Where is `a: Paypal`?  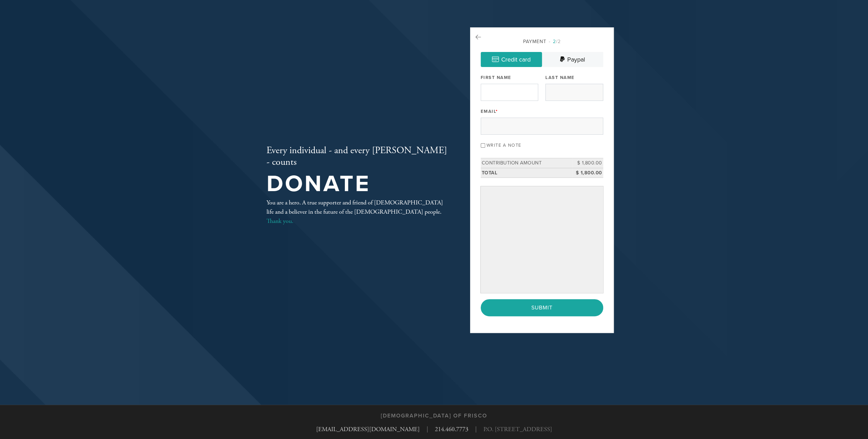
a: Paypal is located at coordinates (573, 59).